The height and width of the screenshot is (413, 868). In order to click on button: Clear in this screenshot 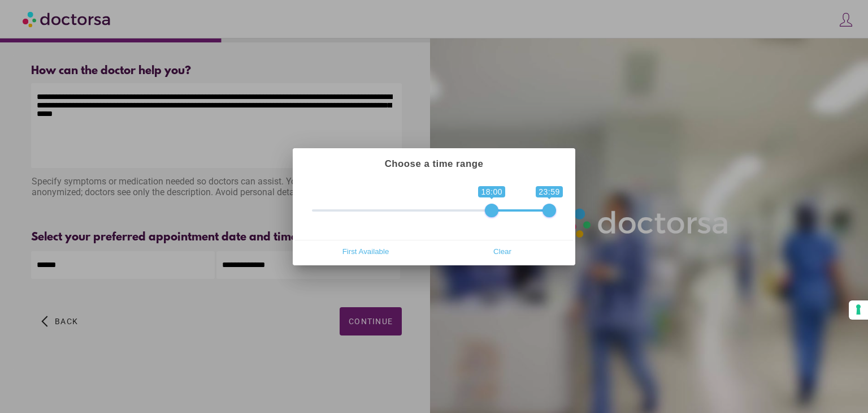, I will do `click(502, 252)`.